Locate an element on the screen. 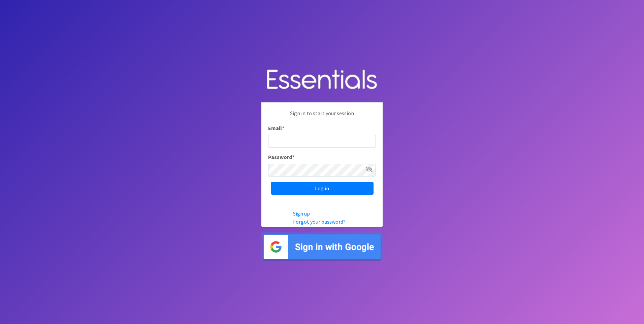 The height and width of the screenshot is (324, 644). label: Email is located at coordinates (276, 128).